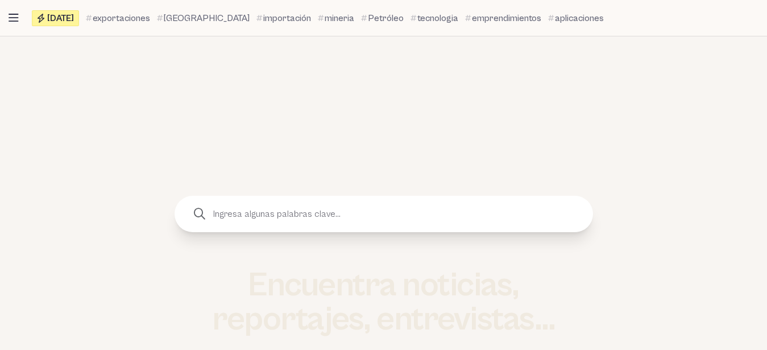 The image size is (767, 350). Describe the element at coordinates (121, 18) in the screenshot. I see `span: exportaciones` at that location.